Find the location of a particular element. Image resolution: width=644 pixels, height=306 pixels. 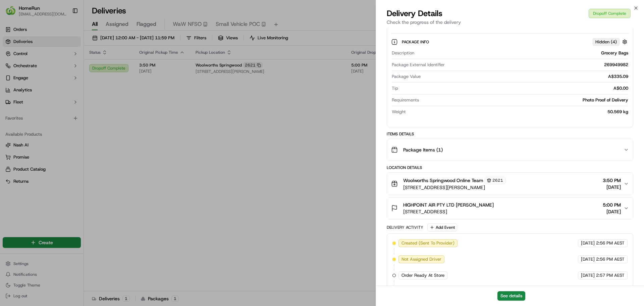

button: See details is located at coordinates (511, 296).